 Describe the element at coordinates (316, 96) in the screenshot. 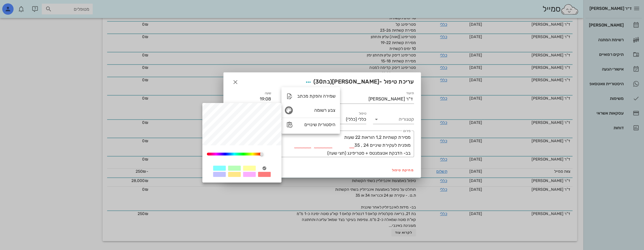

I see `div: שמירה והפקת מכתב` at that location.